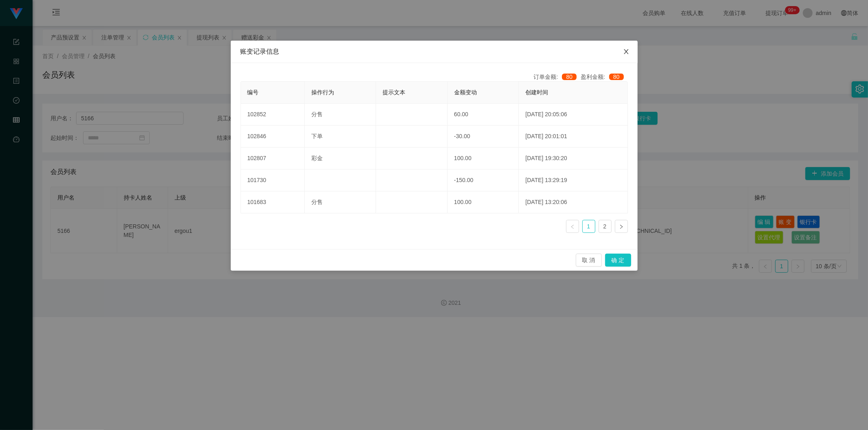 This screenshot has height=430, width=868. I want to click on span: 创建时间, so click(536, 92).